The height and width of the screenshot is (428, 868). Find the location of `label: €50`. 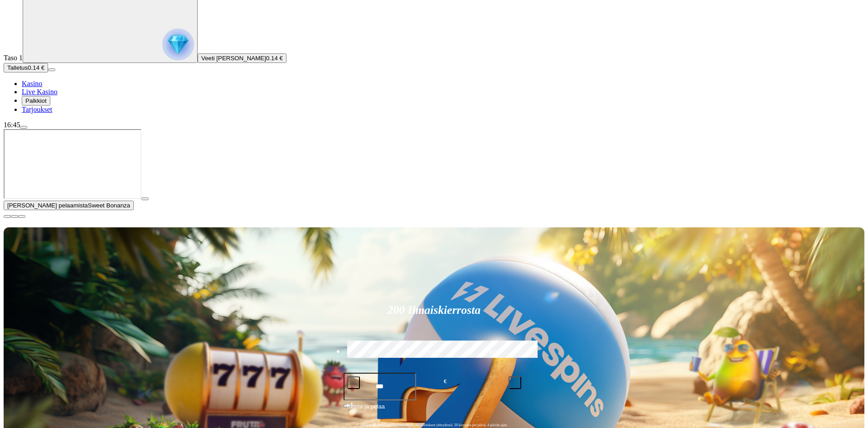

label: €50 is located at coordinates (373, 353).